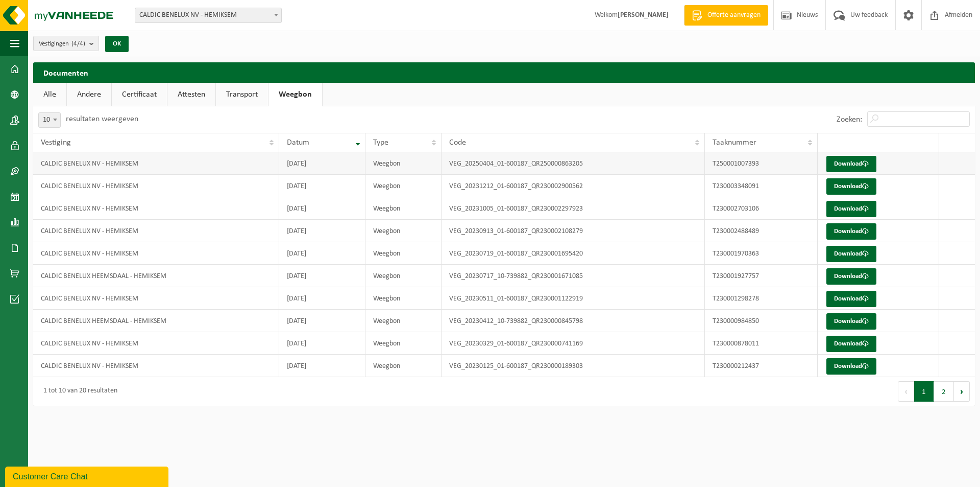 The height and width of the screenshot is (487, 980). I want to click on td: T230000212437, so click(761, 365).